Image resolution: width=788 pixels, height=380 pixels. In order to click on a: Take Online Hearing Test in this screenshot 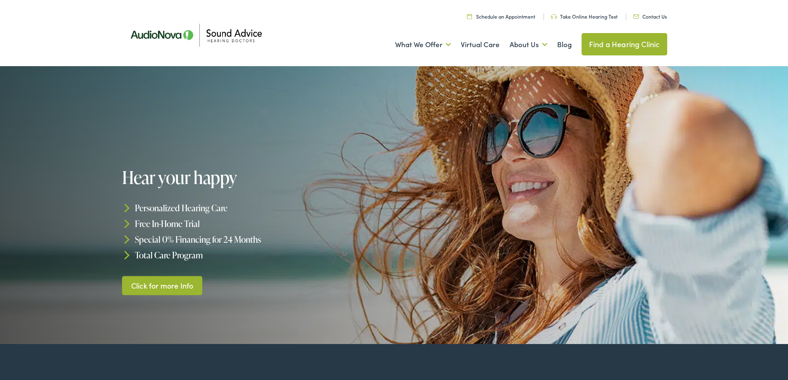, I will do `click(584, 16)`.